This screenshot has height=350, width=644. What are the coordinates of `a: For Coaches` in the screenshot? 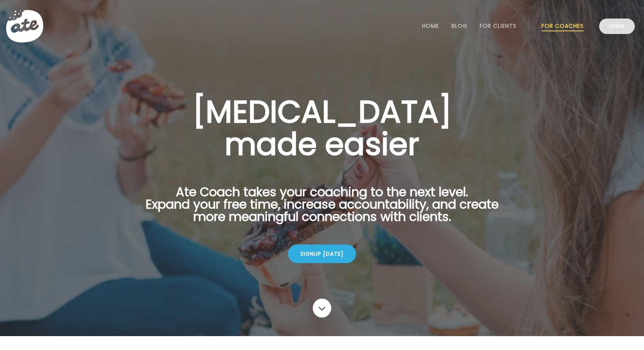 It's located at (562, 26).